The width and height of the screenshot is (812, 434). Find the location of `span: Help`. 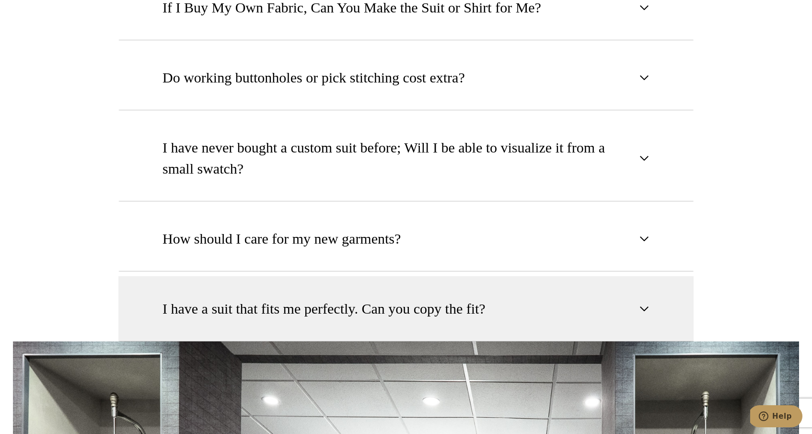

span: Help is located at coordinates (32, 11).